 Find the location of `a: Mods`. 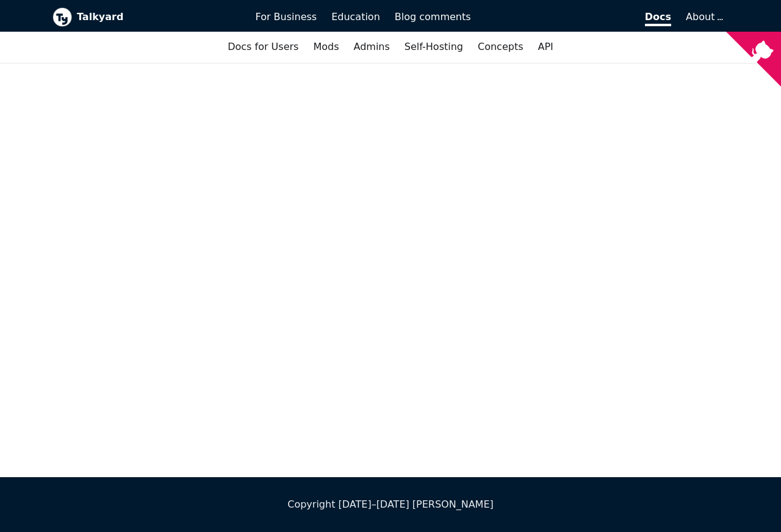

a: Mods is located at coordinates (326, 47).